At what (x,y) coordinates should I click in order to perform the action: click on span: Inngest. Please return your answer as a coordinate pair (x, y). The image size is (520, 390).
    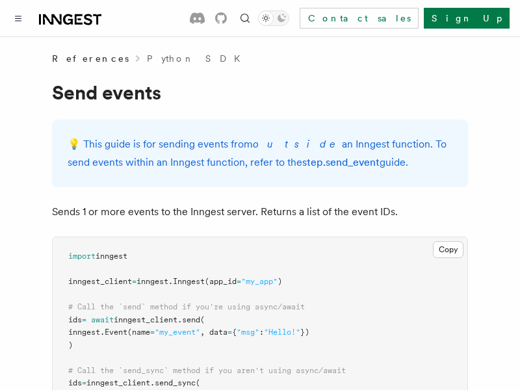
    Looking at the image, I should click on (189, 282).